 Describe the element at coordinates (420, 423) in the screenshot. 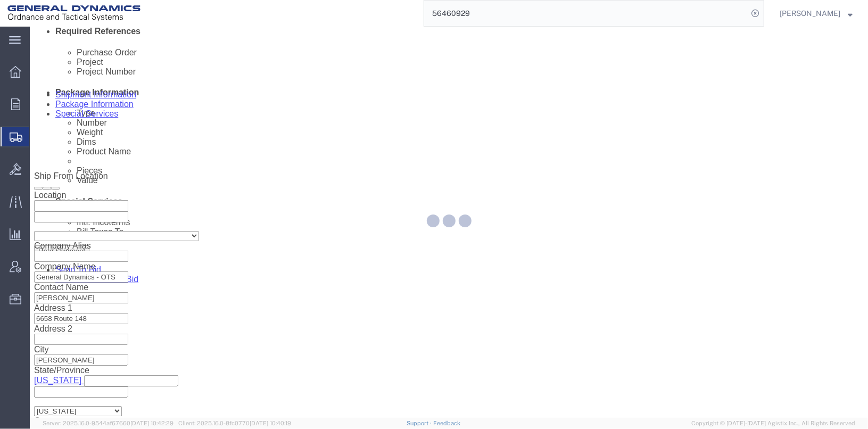

I see `a: Support` at that location.